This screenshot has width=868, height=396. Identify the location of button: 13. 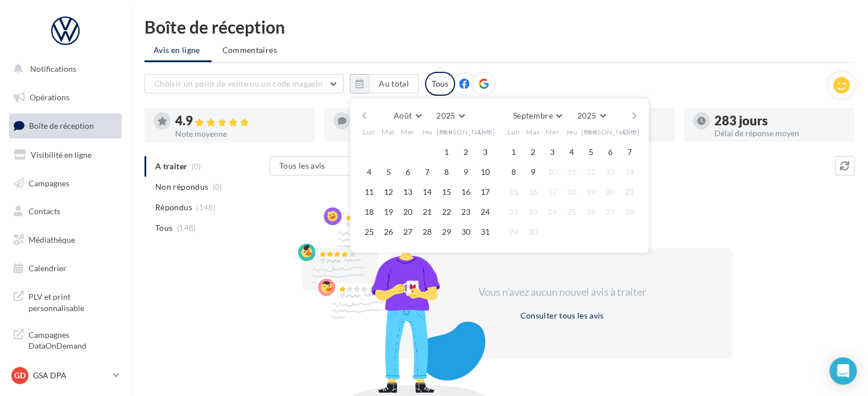
(408, 192).